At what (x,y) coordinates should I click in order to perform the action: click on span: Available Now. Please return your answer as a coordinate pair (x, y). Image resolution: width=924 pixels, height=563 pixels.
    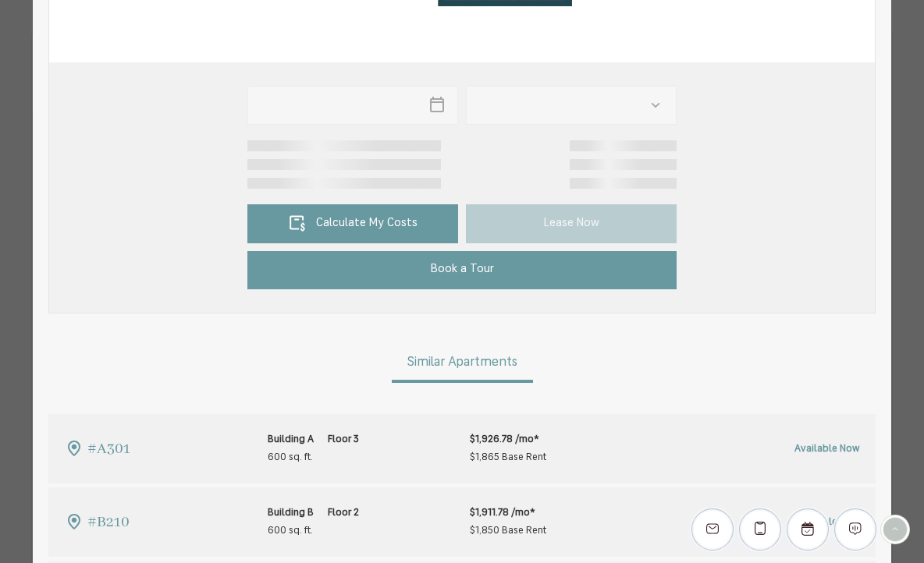
    Looking at the image, I should click on (826, 448).